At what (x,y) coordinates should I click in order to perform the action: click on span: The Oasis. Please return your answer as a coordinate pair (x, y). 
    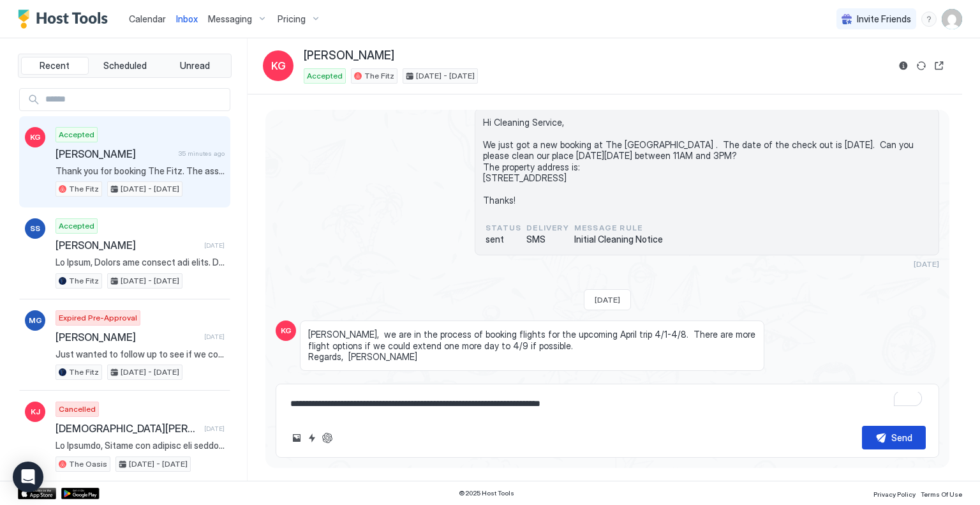
    Looking at the image, I should click on (88, 465).